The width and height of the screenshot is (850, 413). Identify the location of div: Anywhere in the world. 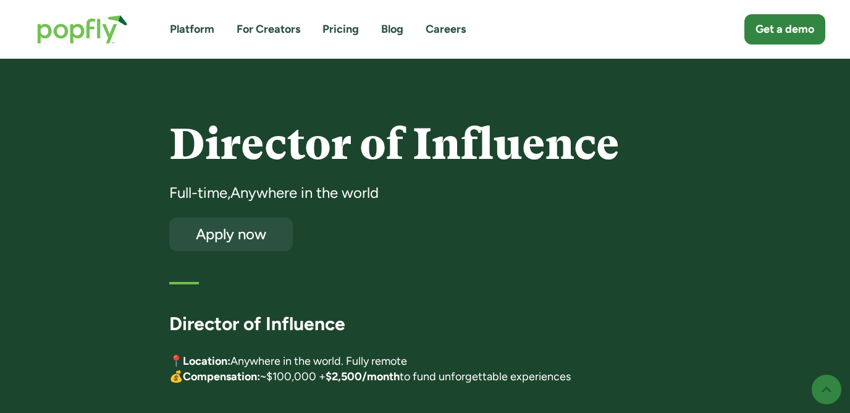
(305, 193).